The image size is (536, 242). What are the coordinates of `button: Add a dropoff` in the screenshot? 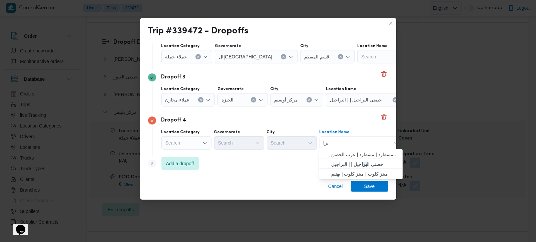 It's located at (180, 163).